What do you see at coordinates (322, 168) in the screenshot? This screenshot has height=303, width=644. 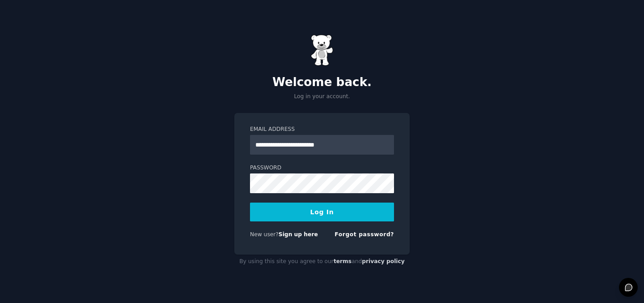 I see `label: Password` at bounding box center [322, 168].